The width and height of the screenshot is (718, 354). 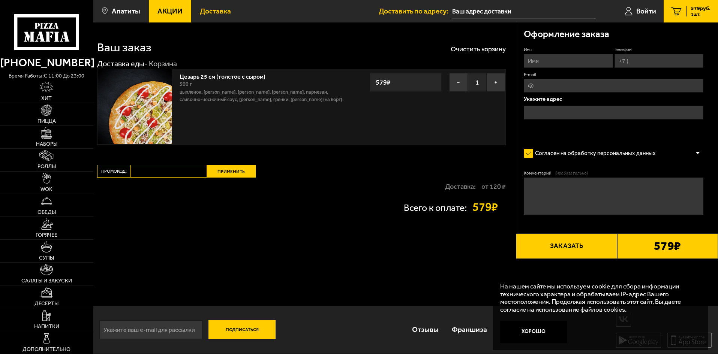 What do you see at coordinates (46, 99) in the screenshot?
I see `span: Хит` at bounding box center [46, 99].